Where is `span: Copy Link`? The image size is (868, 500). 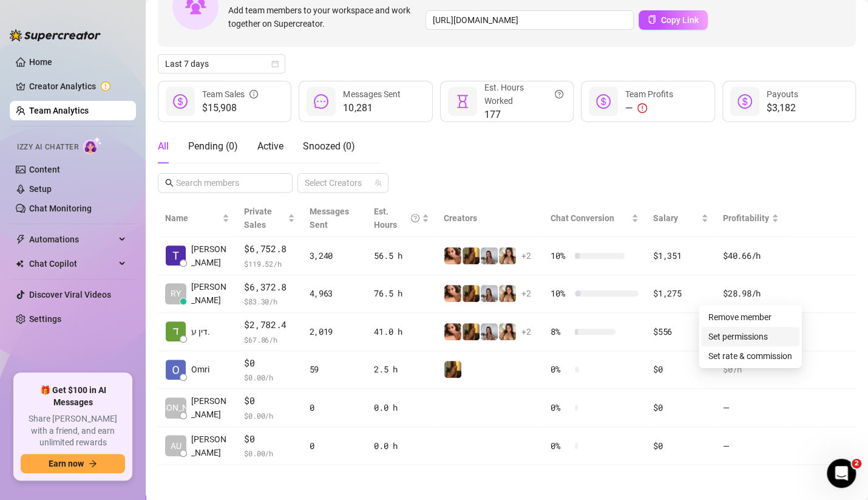 span: Copy Link is located at coordinates (680, 20).